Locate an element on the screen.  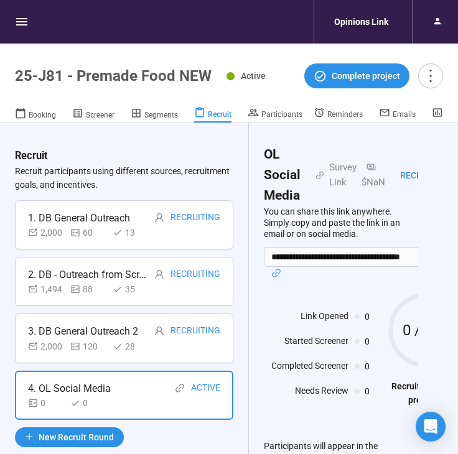
a: Participants is located at coordinates (275, 115).